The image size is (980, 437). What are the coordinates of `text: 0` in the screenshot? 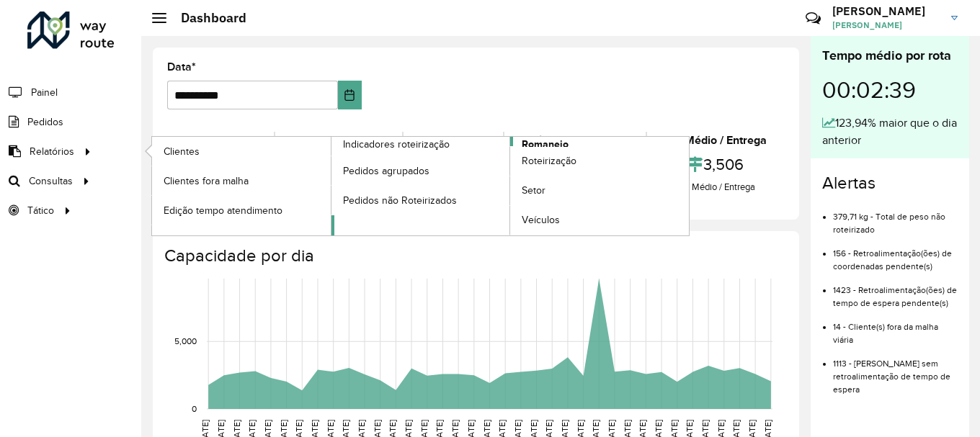 It's located at (194, 408).